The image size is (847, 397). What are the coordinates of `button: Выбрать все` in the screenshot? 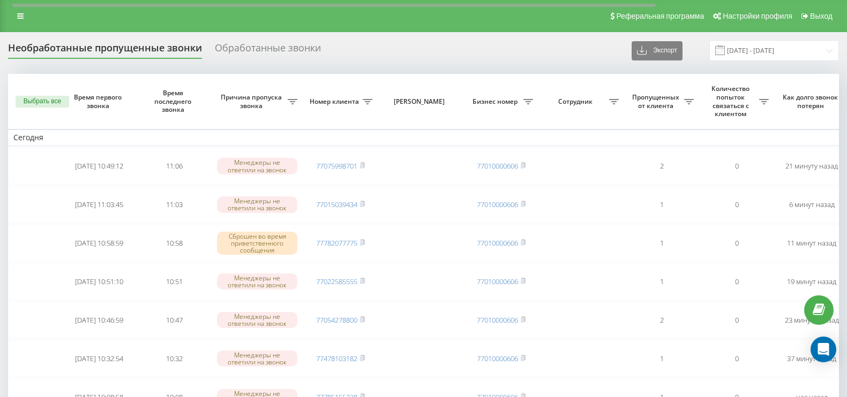 It's located at (42, 102).